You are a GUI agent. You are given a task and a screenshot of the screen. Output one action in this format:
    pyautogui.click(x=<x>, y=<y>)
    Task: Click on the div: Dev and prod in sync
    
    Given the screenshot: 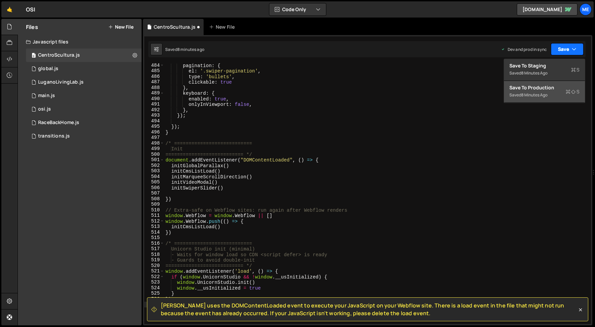 What is the action you would take?
    pyautogui.click(x=524, y=49)
    